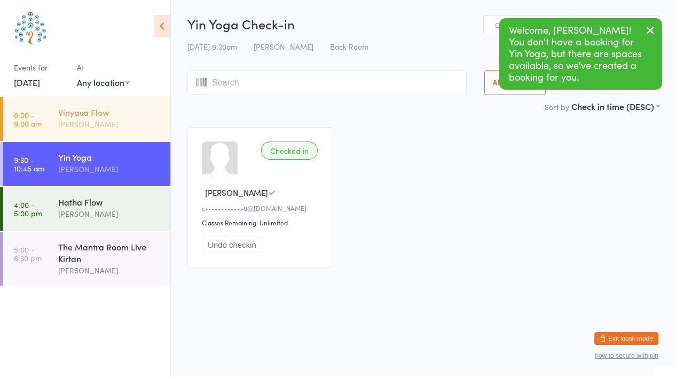 This screenshot has height=377, width=676. What do you see at coordinates (40, 67) in the screenshot?
I see `div: Events for` at bounding box center [40, 67].